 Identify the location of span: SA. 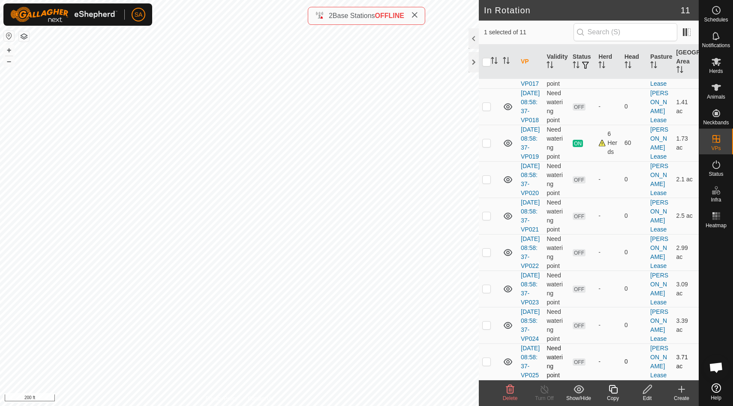
(139, 15).